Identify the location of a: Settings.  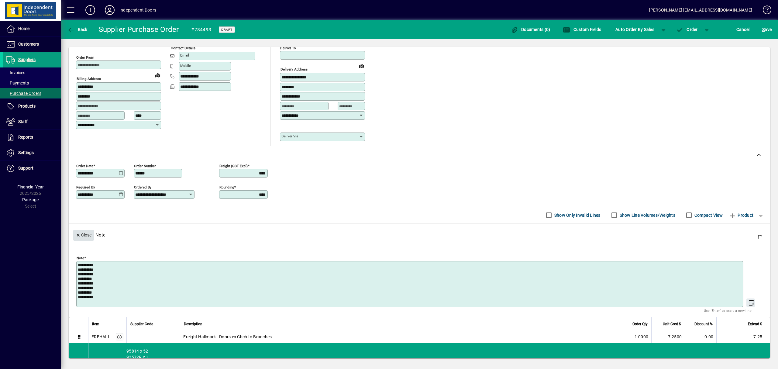
(32, 153).